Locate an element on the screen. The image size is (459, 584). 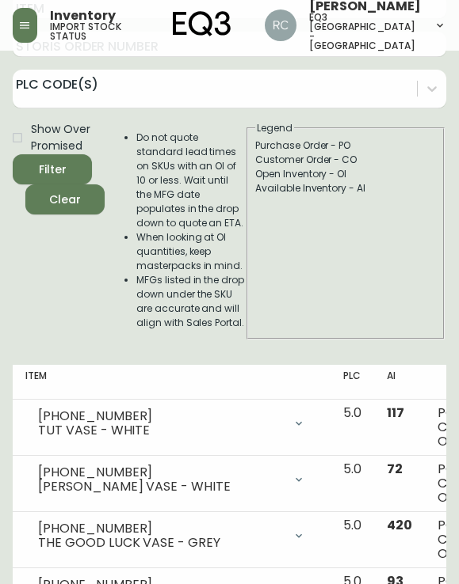
span: Show Over Promised is located at coordinates (61, 138).